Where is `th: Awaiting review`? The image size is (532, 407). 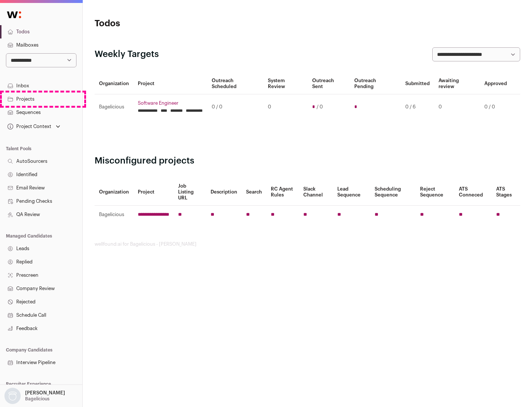 th: Awaiting review is located at coordinates (457, 84).